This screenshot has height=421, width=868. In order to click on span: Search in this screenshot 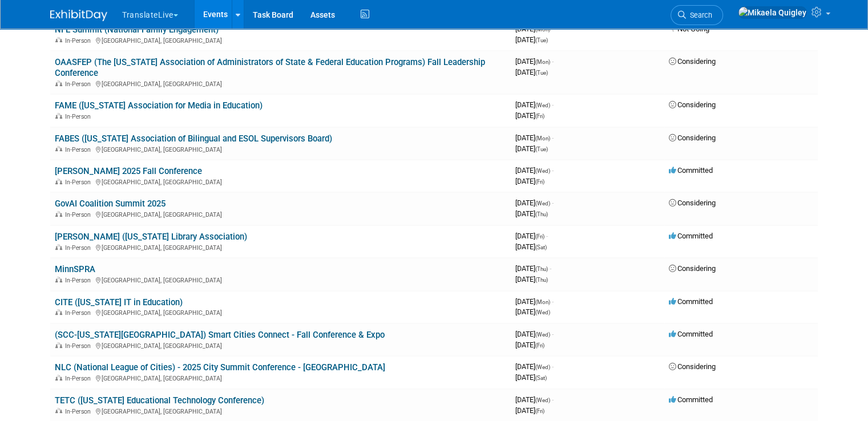, I will do `click(699, 15)`.